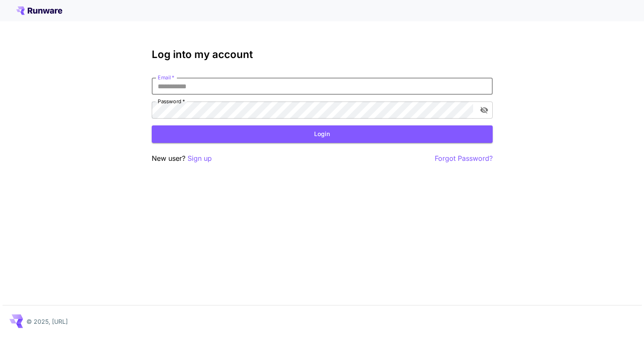  What do you see at coordinates (484, 110) in the screenshot?
I see `button: toggle password visibility` at bounding box center [484, 110].